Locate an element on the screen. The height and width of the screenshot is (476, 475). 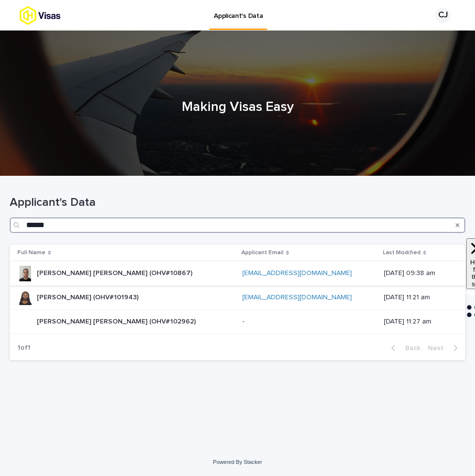
div: CJ is located at coordinates (443, 16).